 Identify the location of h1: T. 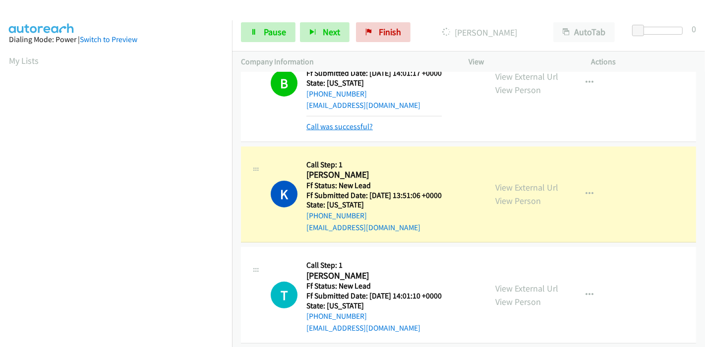
(284, 295).